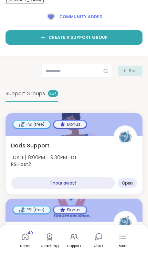  Describe the element at coordinates (21, 164) in the screenshot. I see `b: PSIHost2` at that location.